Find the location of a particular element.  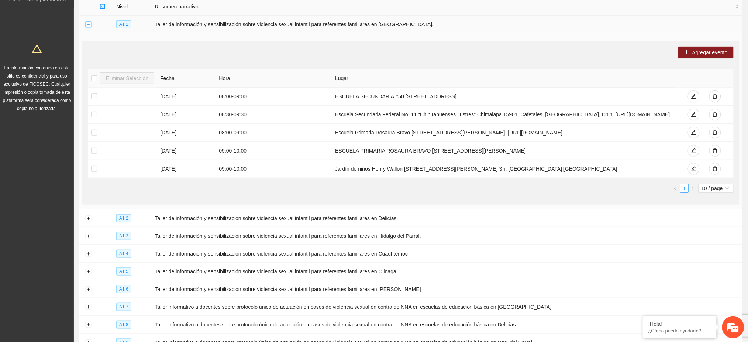

span: Estamos en línea. is located at coordinates (72, 136).